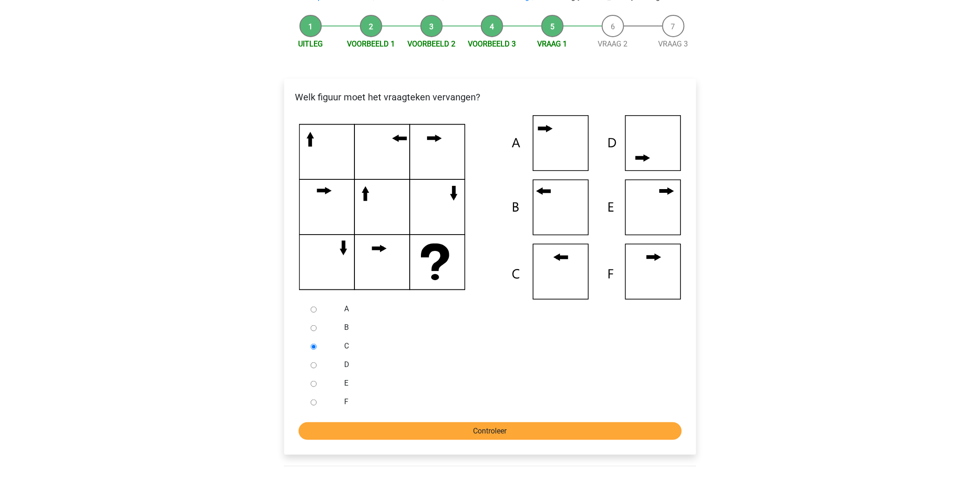 This screenshot has height=479, width=980. What do you see at coordinates (613, 44) in the screenshot?
I see `a: Vraag 2` at bounding box center [613, 44].